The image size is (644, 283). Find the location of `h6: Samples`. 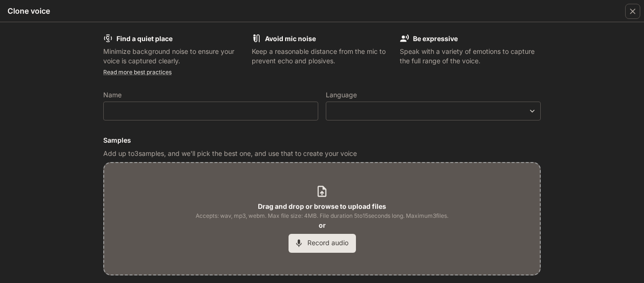

h6: Samples is located at coordinates (322, 140).